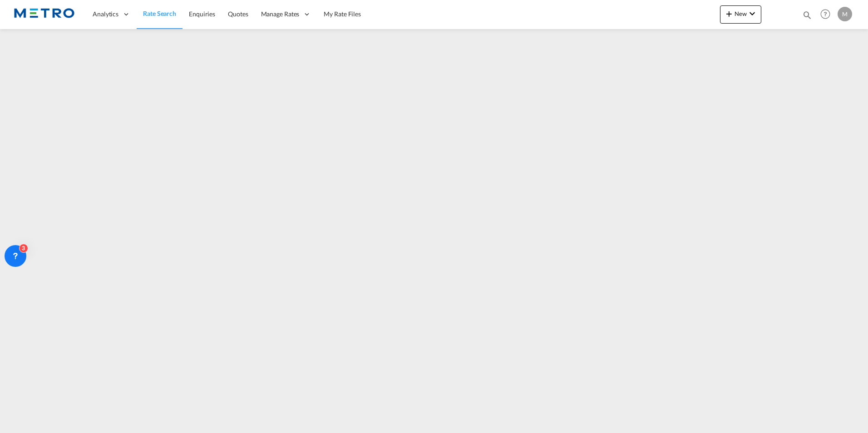 Image resolution: width=868 pixels, height=433 pixels. What do you see at coordinates (845, 14) in the screenshot?
I see `div: M` at bounding box center [845, 14].